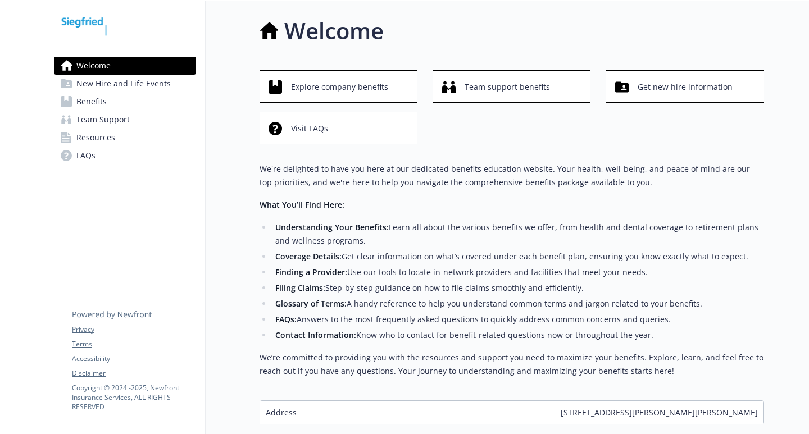  Describe the element at coordinates (338, 87) in the screenshot. I see `button: Explore company benefits` at that location.